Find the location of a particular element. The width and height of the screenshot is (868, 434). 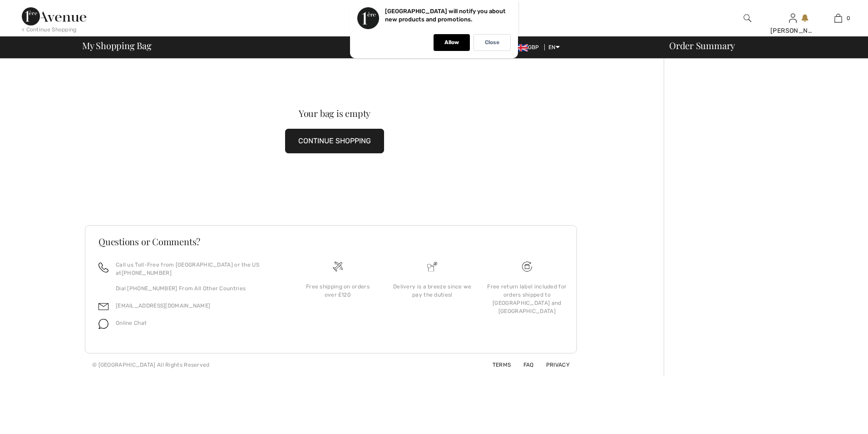

h3: Questions or Comments? is located at coordinates (331, 241).